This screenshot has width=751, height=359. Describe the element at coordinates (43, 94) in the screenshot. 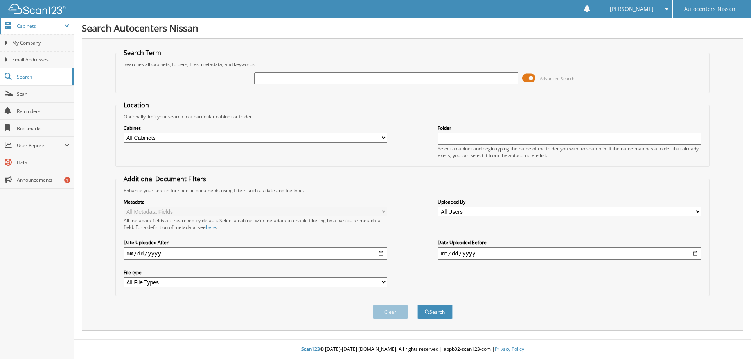

I see `span: Scan` at that location.